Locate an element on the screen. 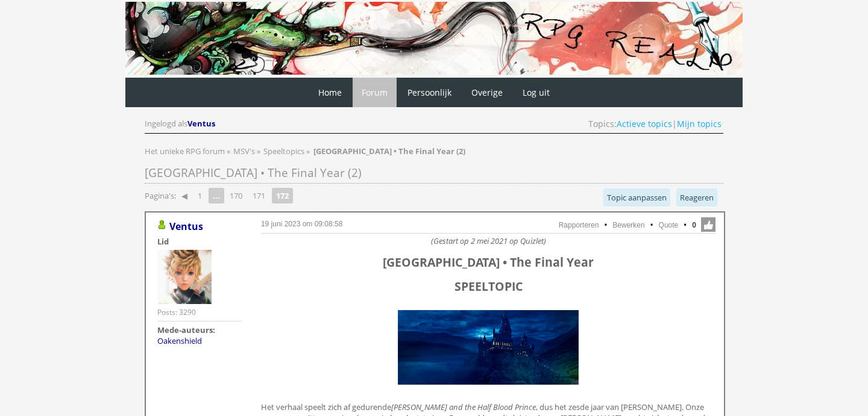 The image size is (868, 416). a: Home is located at coordinates (330, 92).